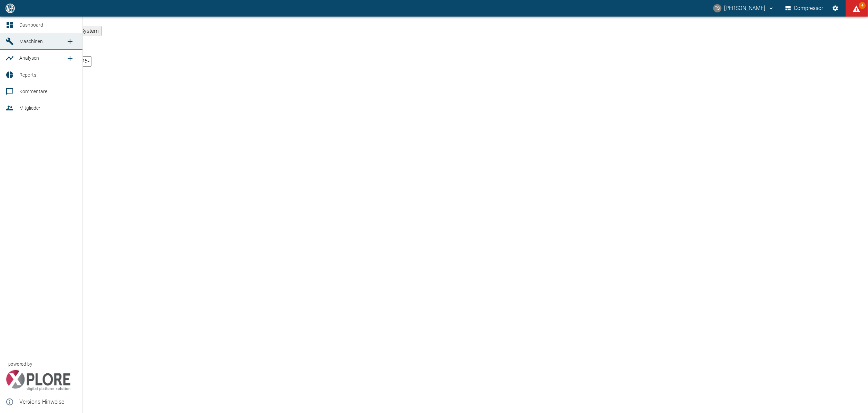 Image resolution: width=868 pixels, height=413 pixels. Describe the element at coordinates (33, 92) in the screenshot. I see `span: Kommentare` at that location.